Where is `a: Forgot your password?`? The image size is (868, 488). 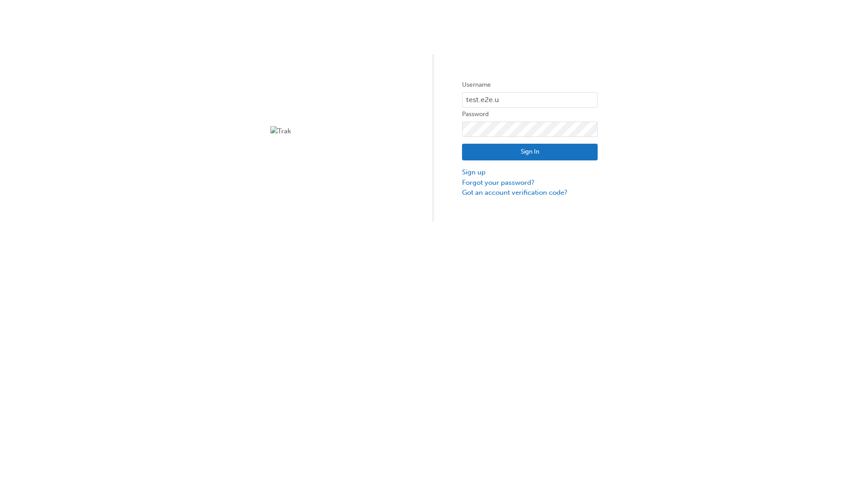 a: Forgot your password? is located at coordinates (530, 183).